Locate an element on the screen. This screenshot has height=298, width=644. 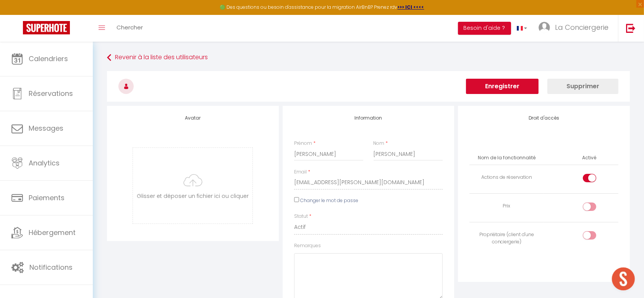
a: Chercher is located at coordinates (130, 28).